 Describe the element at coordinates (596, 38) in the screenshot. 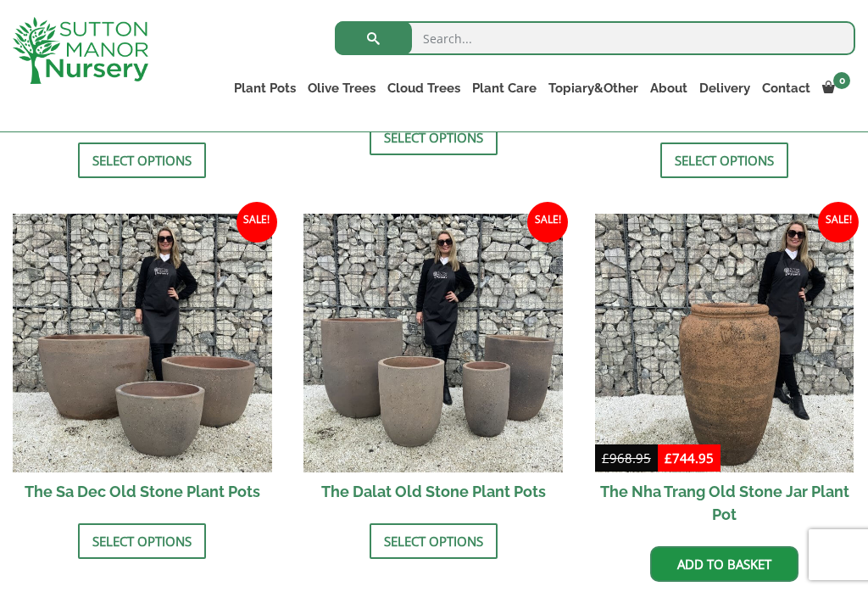

I see `input: Search...` at that location.